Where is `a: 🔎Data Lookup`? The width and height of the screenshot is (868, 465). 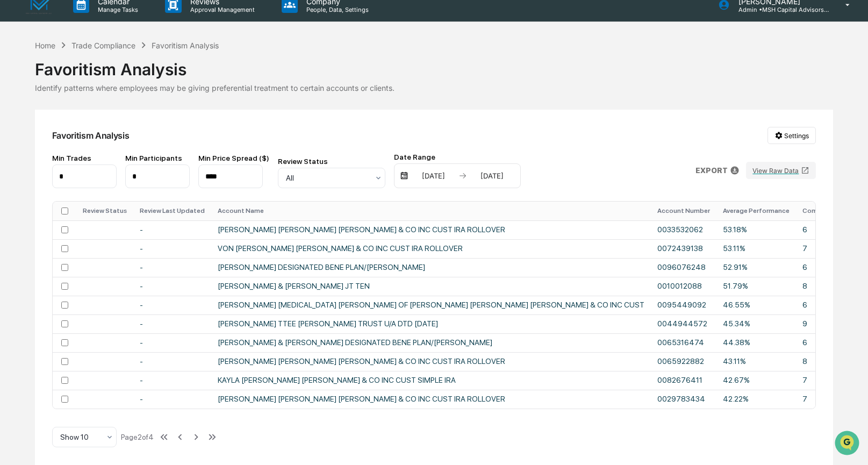
a: 🔎Data Lookup is located at coordinates (39, 161).